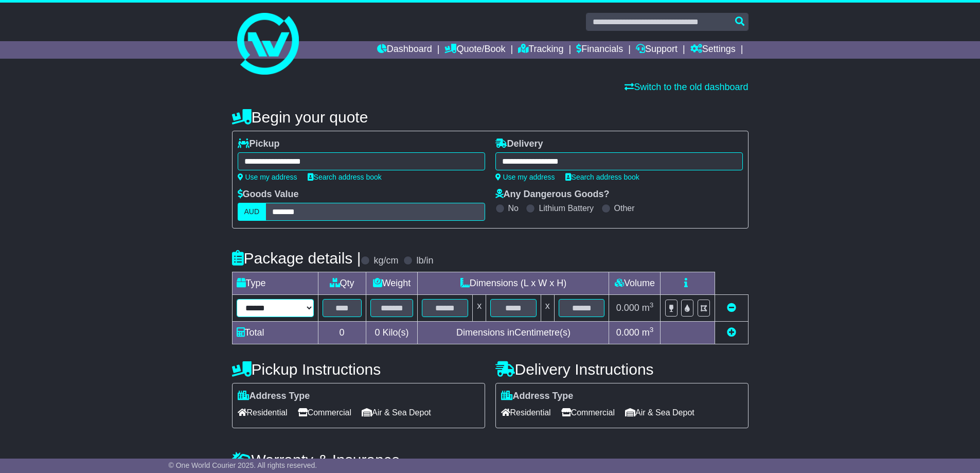 The width and height of the screenshot is (980, 473). What do you see at coordinates (391, 333) in the screenshot?
I see `td: Kilo(s)` at bounding box center [391, 333].